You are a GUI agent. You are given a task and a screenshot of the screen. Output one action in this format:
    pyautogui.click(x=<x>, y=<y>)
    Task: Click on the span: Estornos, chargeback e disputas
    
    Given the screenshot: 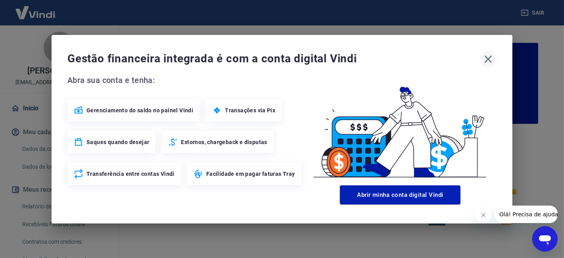 What is the action you would take?
    pyautogui.click(x=224, y=142)
    